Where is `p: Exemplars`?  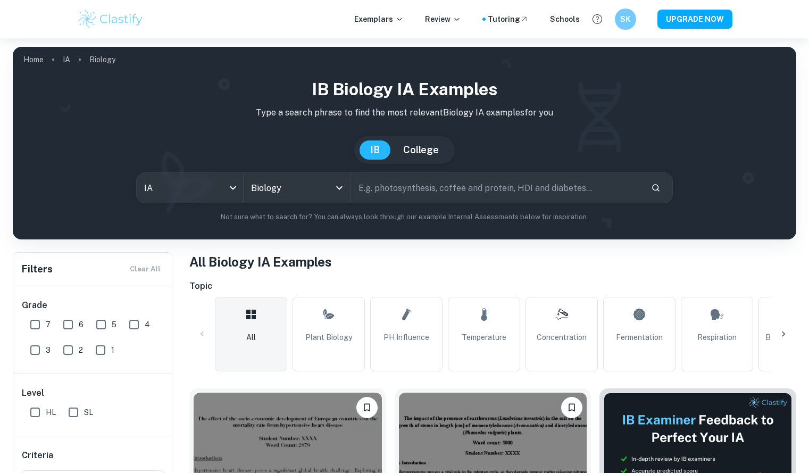
p: Exemplars is located at coordinates (379, 19).